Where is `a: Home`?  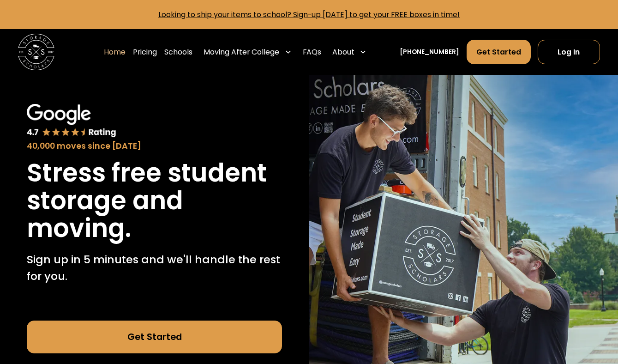 a: Home is located at coordinates (115, 52).